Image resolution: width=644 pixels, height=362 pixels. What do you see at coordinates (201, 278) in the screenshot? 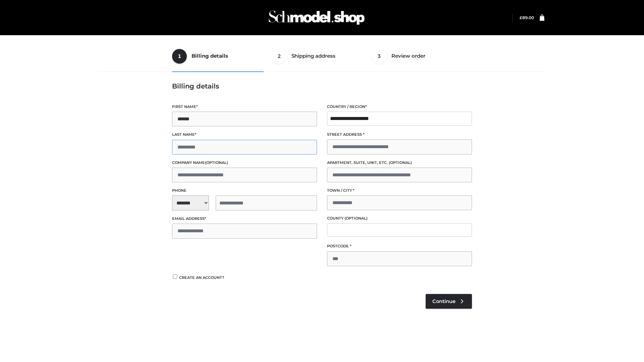
I see `span: Create an account?` at bounding box center [201, 278].